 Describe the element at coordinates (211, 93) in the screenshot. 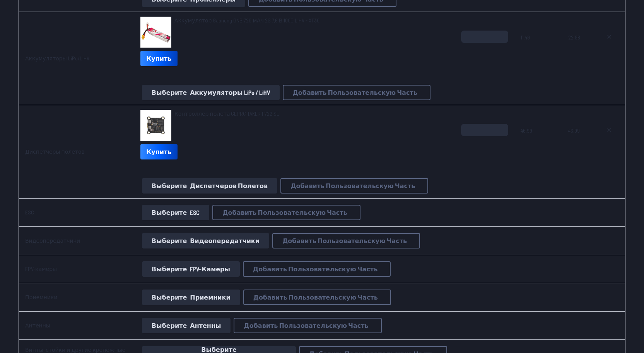

I see `button: Выберитеаккумуляторы LiPo / LiHV` at that location.